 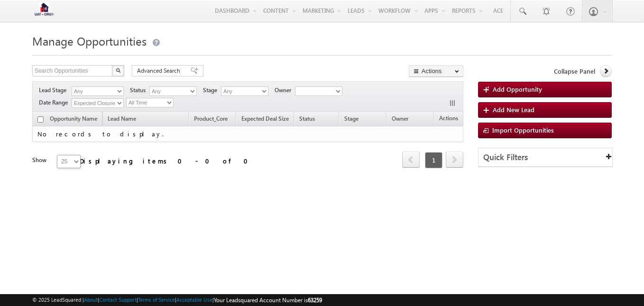 What do you see at coordinates (265, 118) in the screenshot?
I see `span: Expected Deal Size` at bounding box center [265, 118].